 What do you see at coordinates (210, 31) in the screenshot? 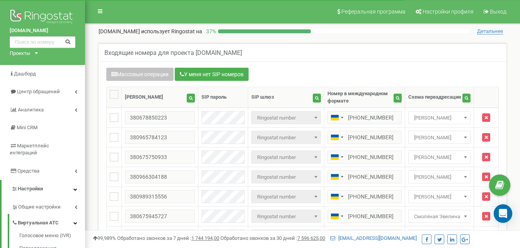
I see `p: 37 %` at bounding box center [210, 31].